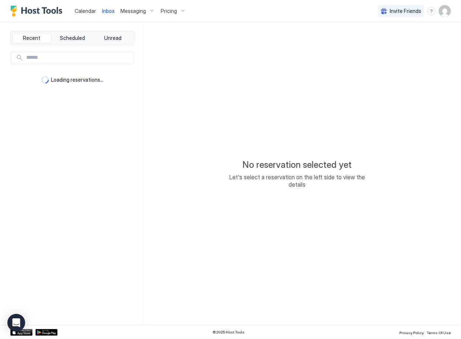  Describe the element at coordinates (38, 11) in the screenshot. I see `div: Host Tools Logo` at that location.